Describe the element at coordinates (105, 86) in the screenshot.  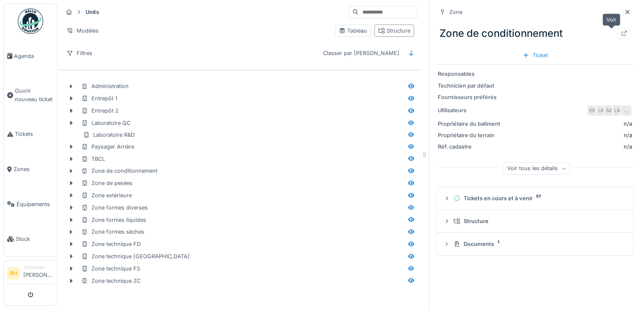
I see `div: Administration` at that location.